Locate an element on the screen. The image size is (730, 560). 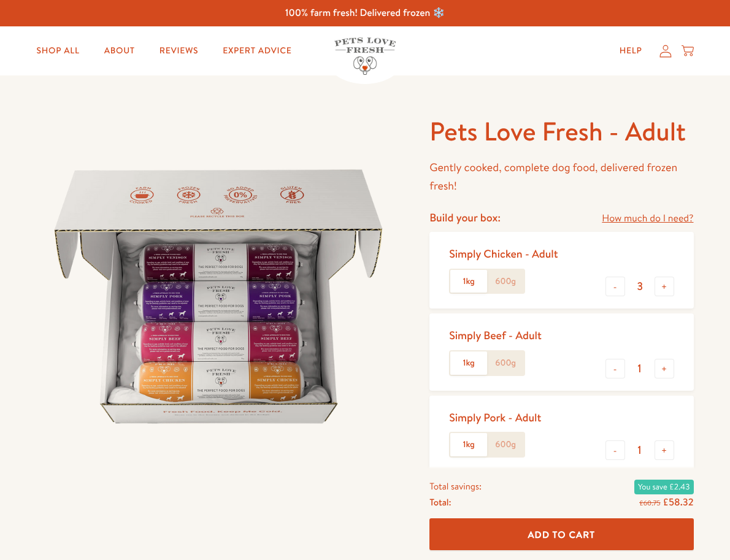
a: Help is located at coordinates (630, 51).